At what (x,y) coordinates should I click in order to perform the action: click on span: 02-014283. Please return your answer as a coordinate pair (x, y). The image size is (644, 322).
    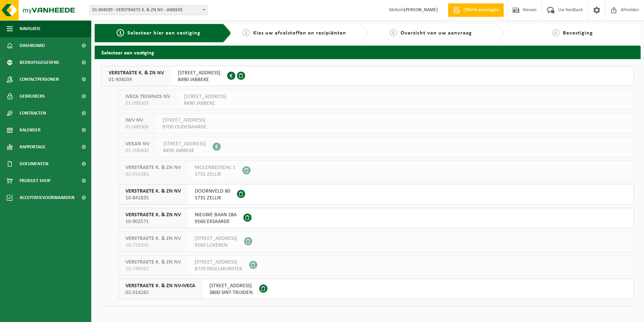
    Looking at the image, I should click on (153, 174).